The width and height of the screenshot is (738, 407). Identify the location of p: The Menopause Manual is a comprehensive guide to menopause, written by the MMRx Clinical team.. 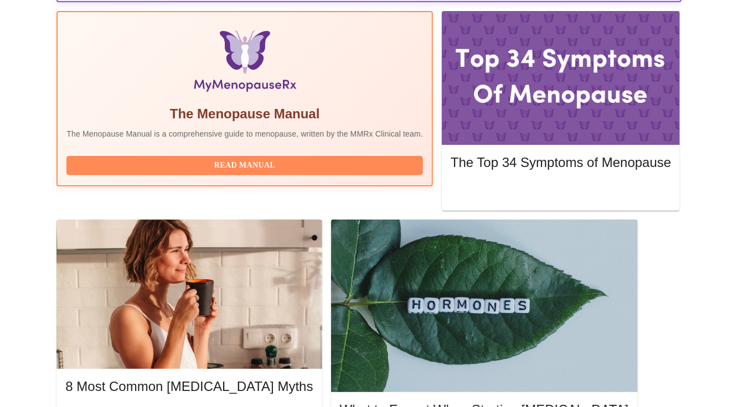
(245, 134).